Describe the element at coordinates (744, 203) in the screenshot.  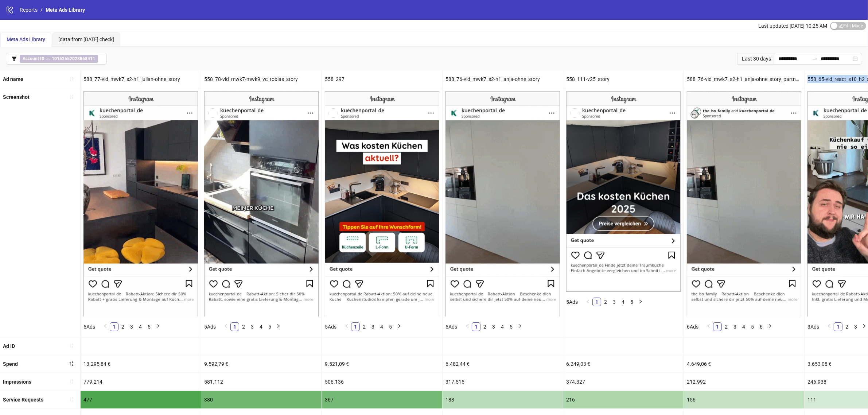
I see `img: Screenshot 6917987386461` at that location.